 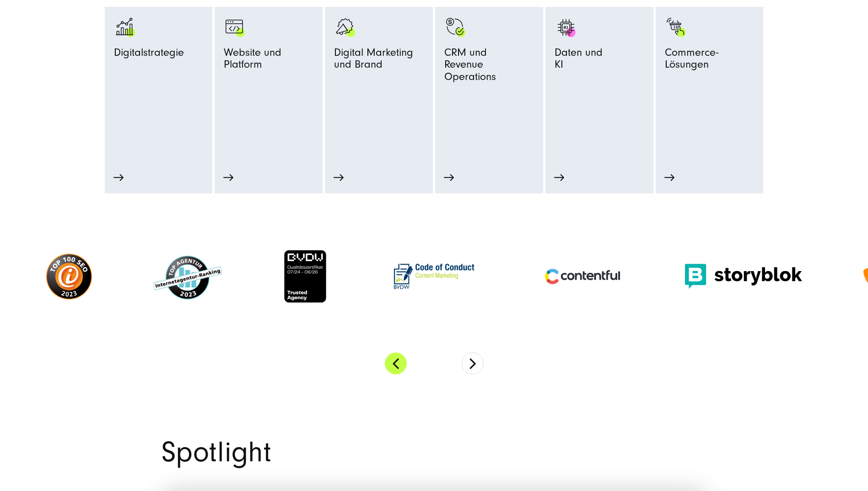 I want to click on button: Previous, so click(x=395, y=363).